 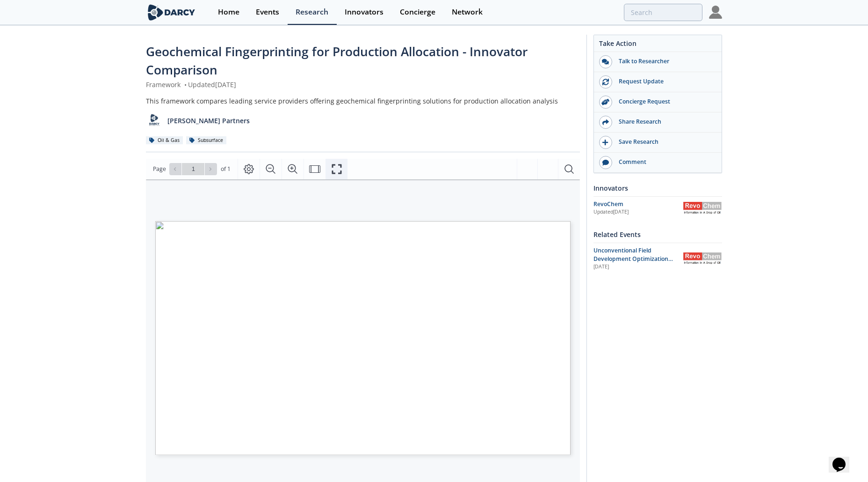 I want to click on div: Subsurface, so click(x=206, y=140).